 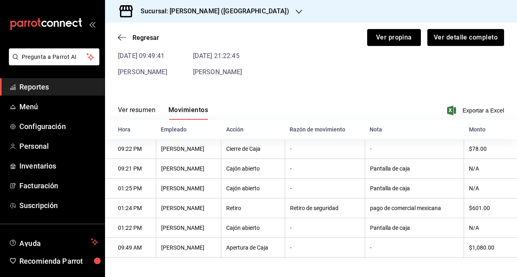 What do you see at coordinates (54, 57) in the screenshot?
I see `button: Pregunta a Parrot AI` at bounding box center [54, 57].